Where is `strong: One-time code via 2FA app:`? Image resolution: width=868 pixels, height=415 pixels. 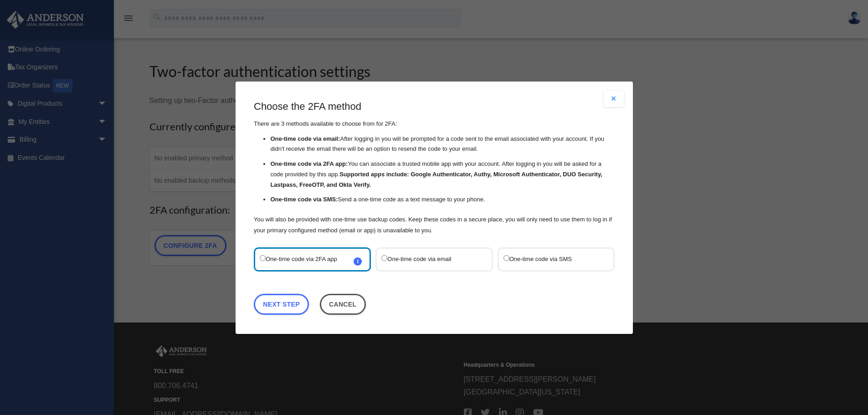
strong: One-time code via 2FA app: is located at coordinates (309, 163).